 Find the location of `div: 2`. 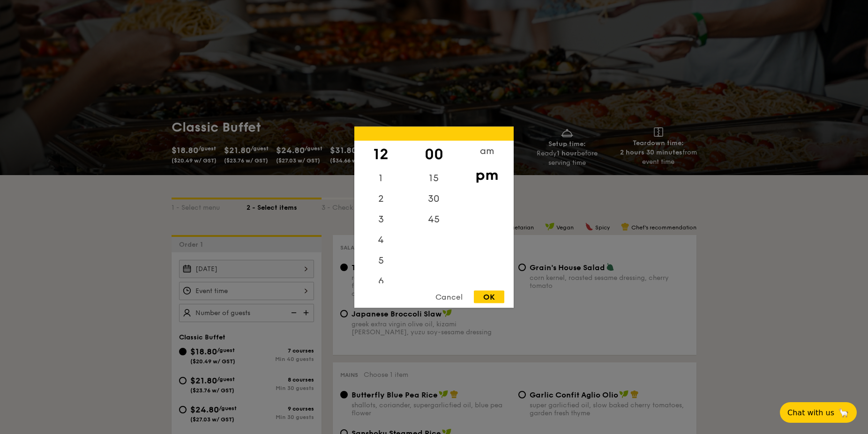

div: 2 is located at coordinates (380, 198).